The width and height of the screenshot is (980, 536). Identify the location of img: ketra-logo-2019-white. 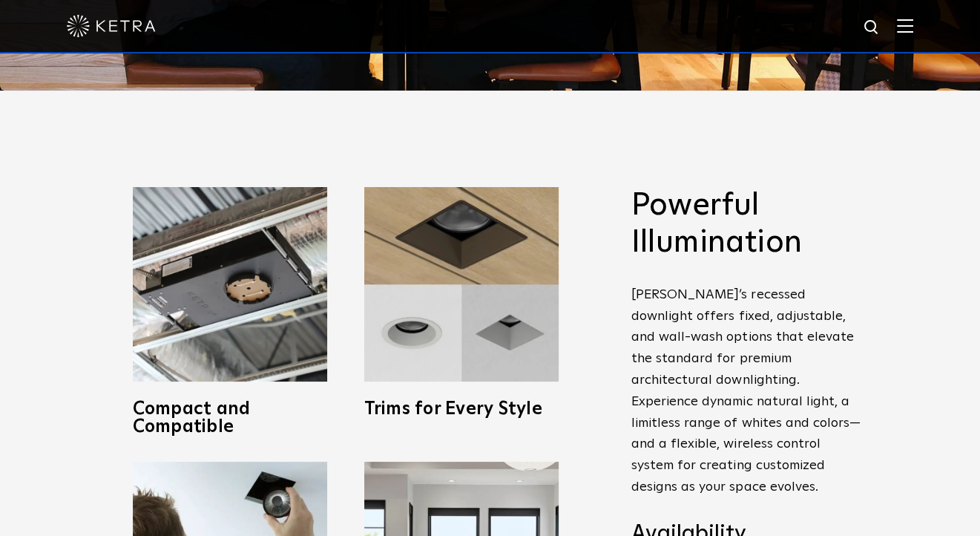
(111, 26).